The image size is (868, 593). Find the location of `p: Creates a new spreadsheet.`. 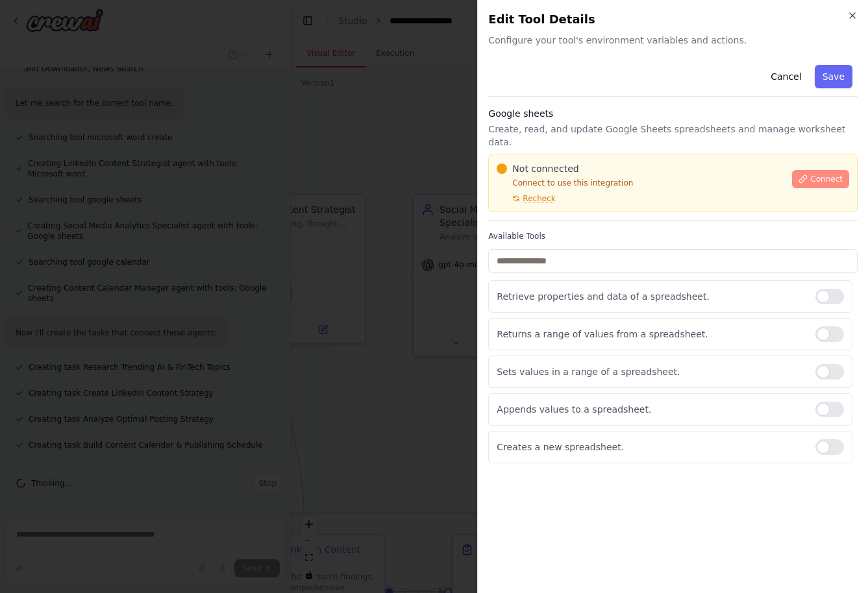

p: Creates a new spreadsheet. is located at coordinates (651, 447).